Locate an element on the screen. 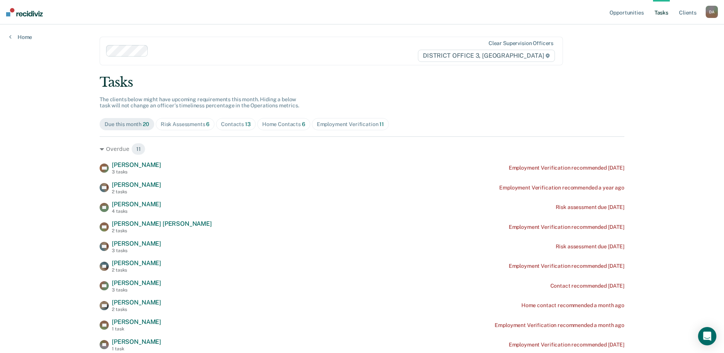 This screenshot has height=353, width=724. div: Tasks is located at coordinates (362, 82).